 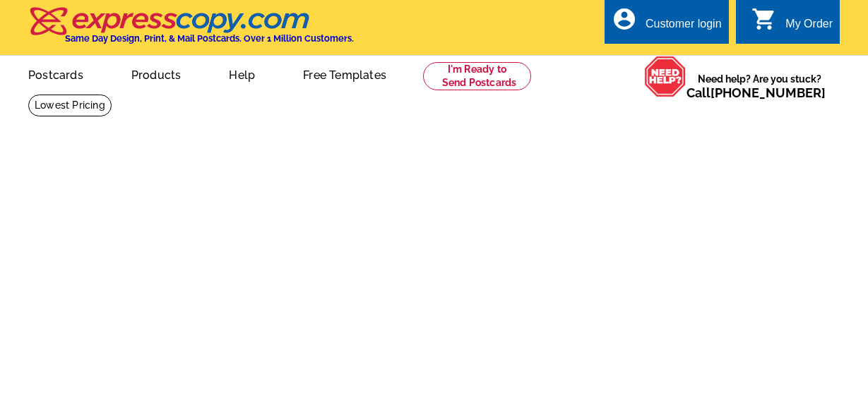 I want to click on i: account_circle, so click(x=624, y=19).